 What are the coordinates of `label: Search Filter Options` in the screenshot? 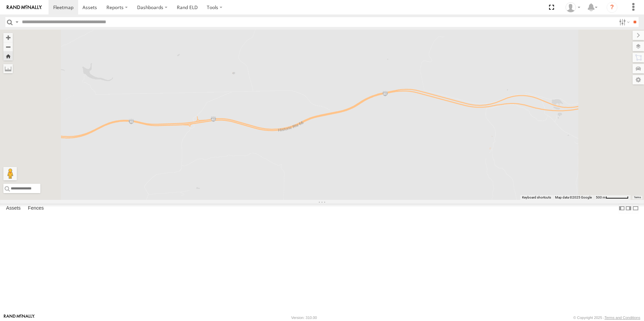 It's located at (624, 22).